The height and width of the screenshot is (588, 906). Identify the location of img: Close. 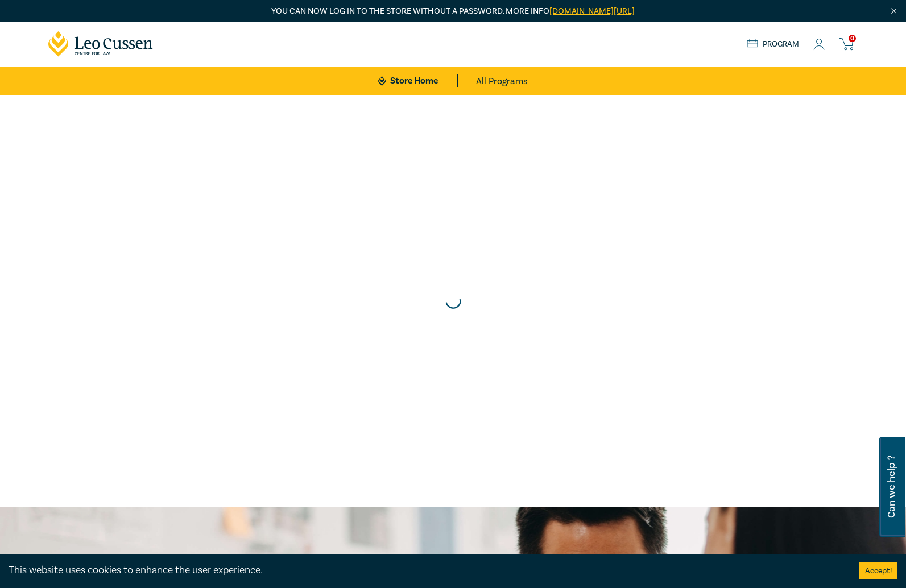
(893, 11).